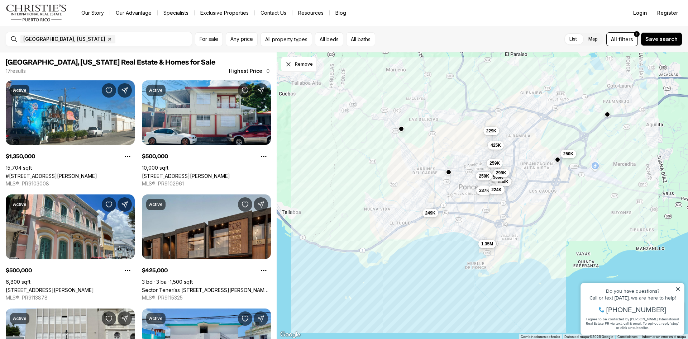 Image resolution: width=688 pixels, height=339 pixels. Describe the element at coordinates (484, 190) in the screenshot. I see `button: 237K` at that location.